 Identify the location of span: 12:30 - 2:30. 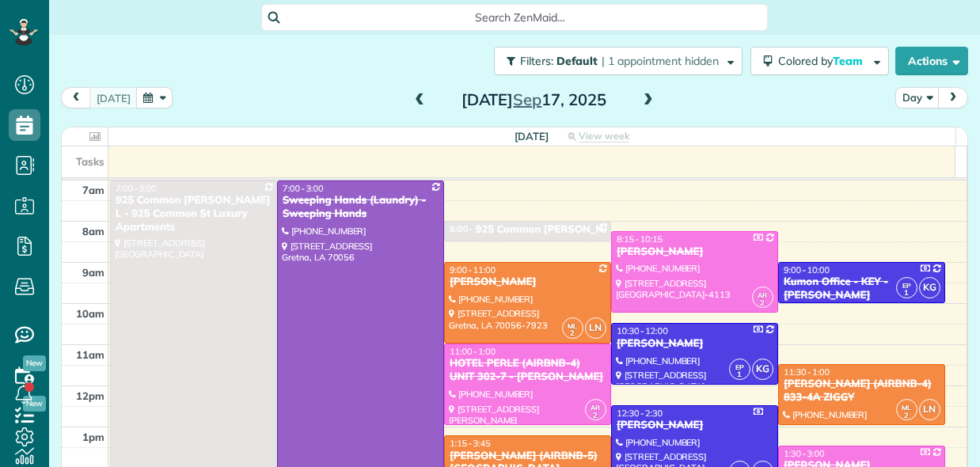
(639, 413).